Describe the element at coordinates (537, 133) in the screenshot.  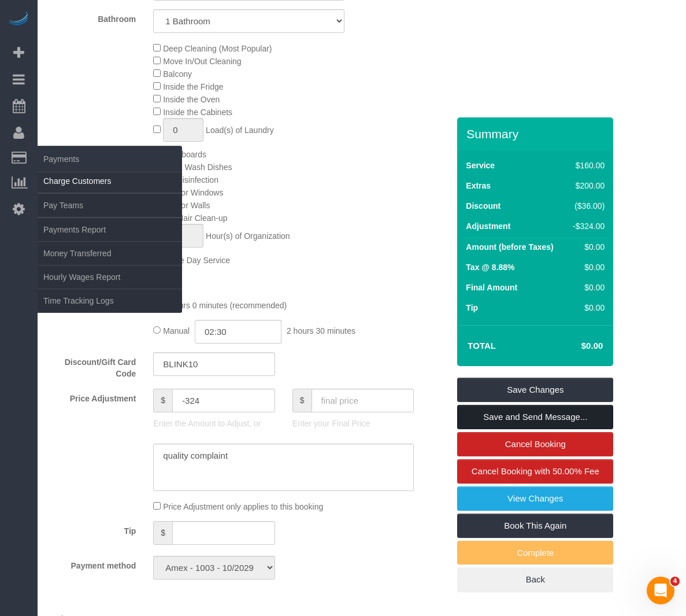
I see `h3: Summary` at that location.